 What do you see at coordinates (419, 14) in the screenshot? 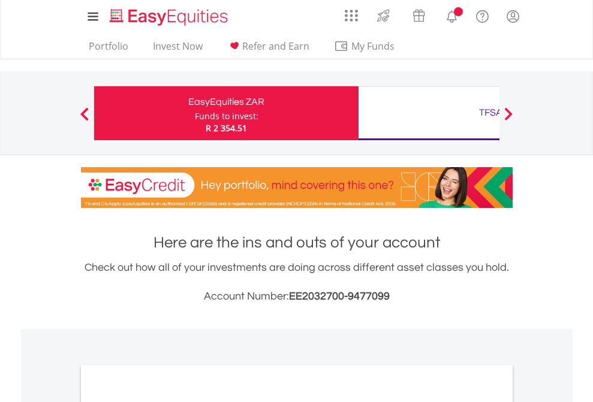
I see `a: Vouchers` at bounding box center [419, 14].